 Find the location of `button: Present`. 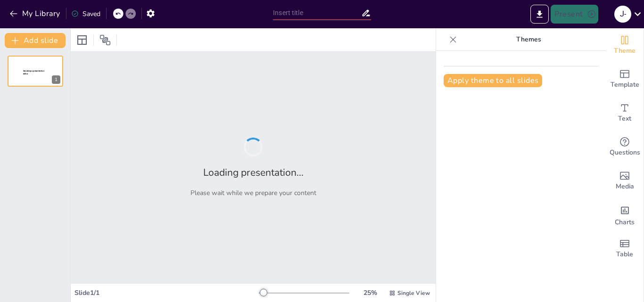

button: Present is located at coordinates (574, 14).